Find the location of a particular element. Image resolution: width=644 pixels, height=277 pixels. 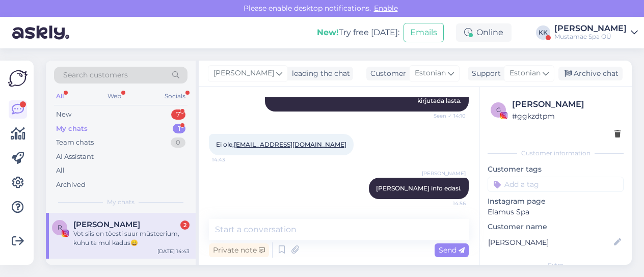

button: Emails is located at coordinates (423, 33).